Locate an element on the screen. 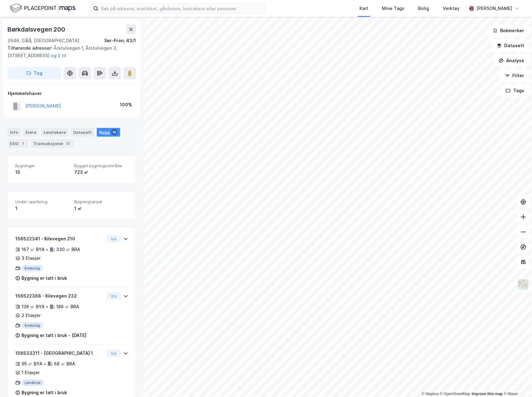  div: 136 ㎡ BYA is located at coordinates (33, 307).